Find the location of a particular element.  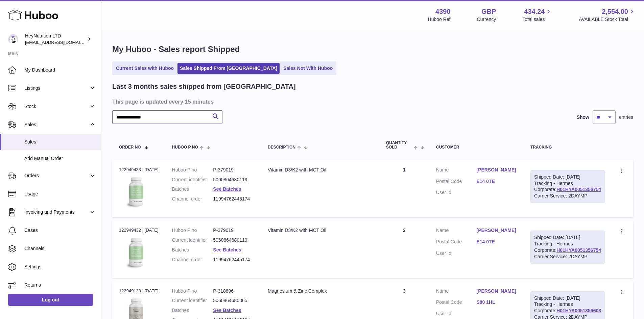

span: Add Manual Order is located at coordinates (60, 158).